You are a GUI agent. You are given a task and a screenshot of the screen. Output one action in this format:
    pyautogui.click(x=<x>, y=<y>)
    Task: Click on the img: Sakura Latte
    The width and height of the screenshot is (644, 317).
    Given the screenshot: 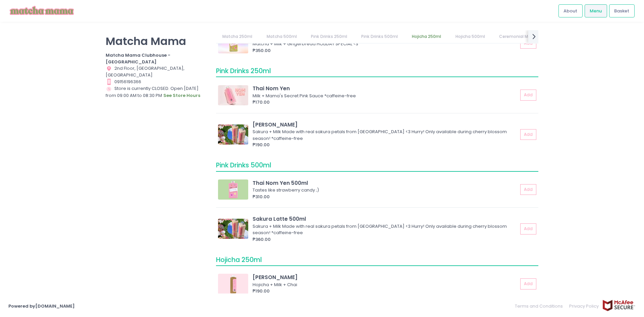 What is the action you would take?
    pyautogui.click(x=234, y=134)
    